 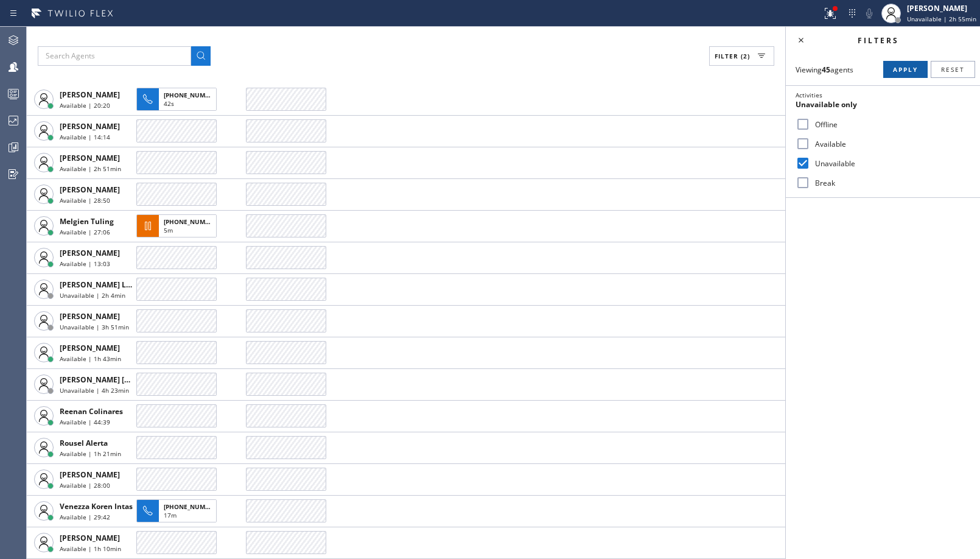 I want to click on span: Reset, so click(x=953, y=69).